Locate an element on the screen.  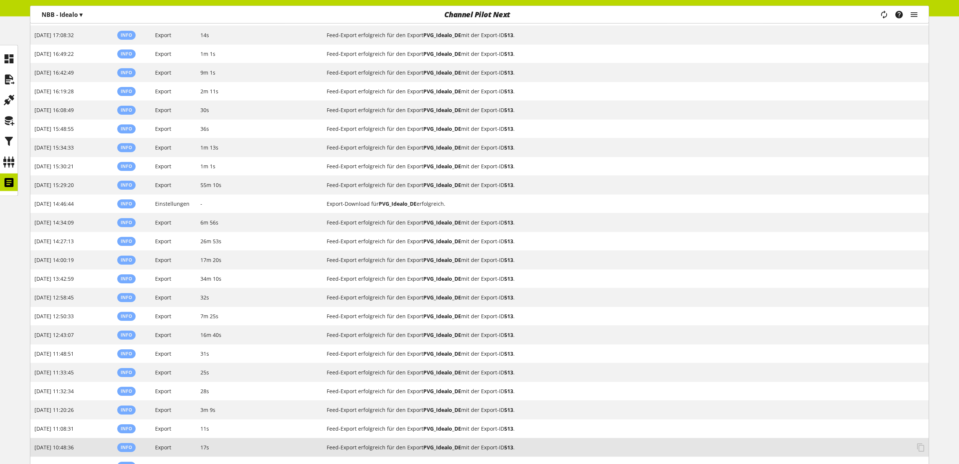
span: 25s is located at coordinates (205, 372).